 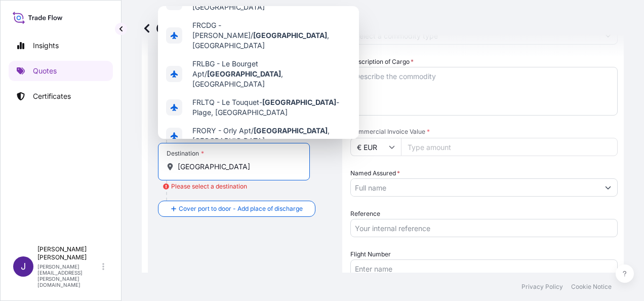 What do you see at coordinates (375, 173) in the screenshot?
I see `label: Named Assured` at bounding box center [375, 173].